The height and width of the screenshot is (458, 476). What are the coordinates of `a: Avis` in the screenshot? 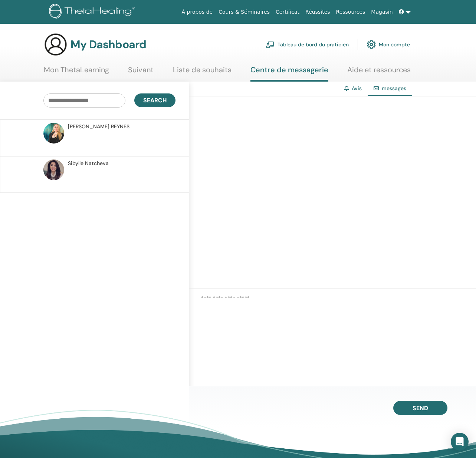 It's located at (356, 88).